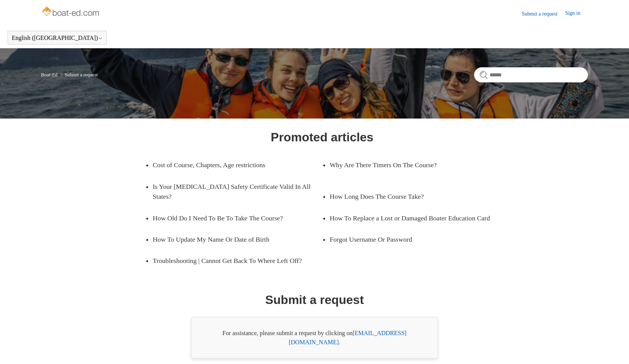 The height and width of the screenshot is (364, 629). What do you see at coordinates (544, 14) in the screenshot?
I see `a: Submit a request` at bounding box center [544, 14].